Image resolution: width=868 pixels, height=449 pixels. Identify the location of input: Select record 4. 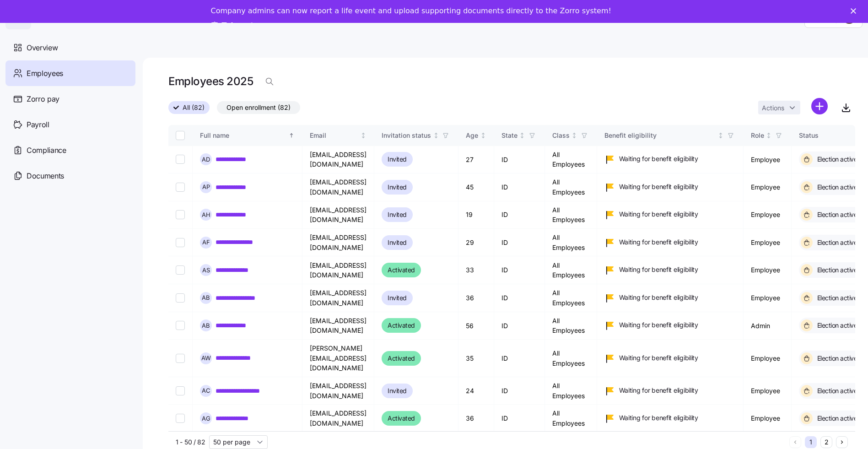
(180, 243).